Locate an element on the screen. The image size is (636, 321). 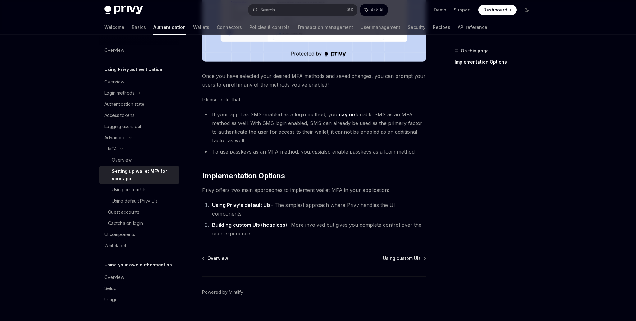
div: Search... is located at coordinates (269, 10).